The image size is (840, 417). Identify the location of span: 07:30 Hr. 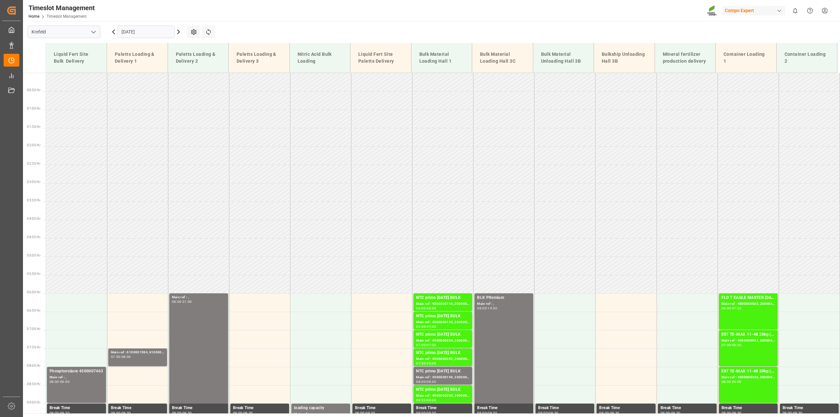
(33, 347).